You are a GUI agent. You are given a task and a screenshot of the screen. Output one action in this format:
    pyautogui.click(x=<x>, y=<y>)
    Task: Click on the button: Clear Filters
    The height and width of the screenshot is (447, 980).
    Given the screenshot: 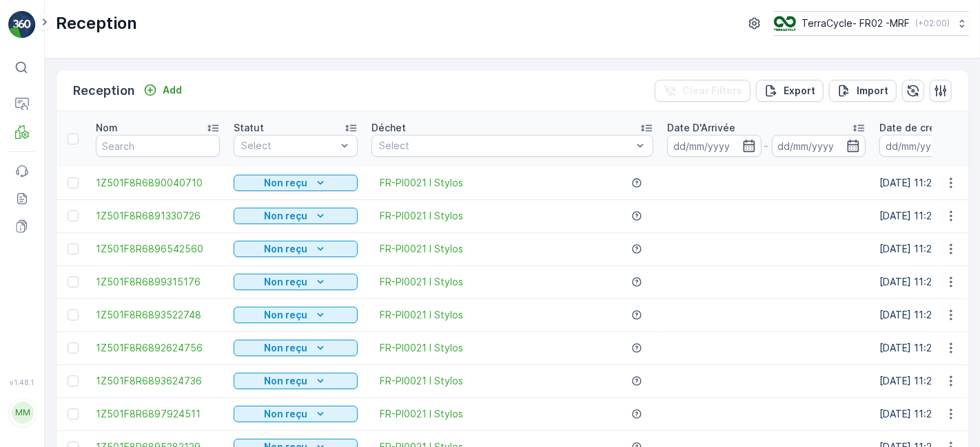 What is the action you would take?
    pyautogui.click(x=702, y=90)
    